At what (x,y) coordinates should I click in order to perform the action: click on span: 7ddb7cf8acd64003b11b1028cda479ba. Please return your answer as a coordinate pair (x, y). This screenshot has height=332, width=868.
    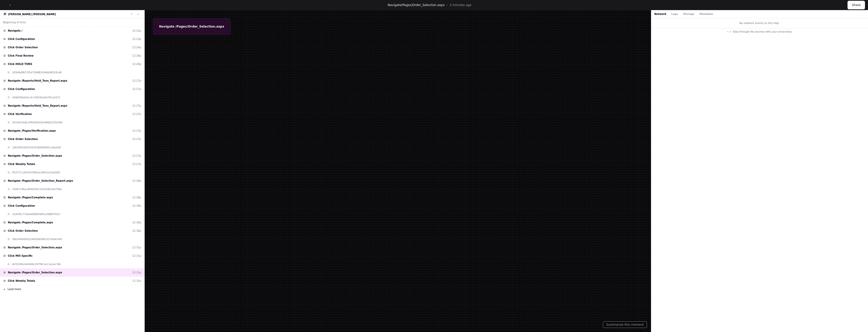
    Looking at the image, I should click on (37, 189).